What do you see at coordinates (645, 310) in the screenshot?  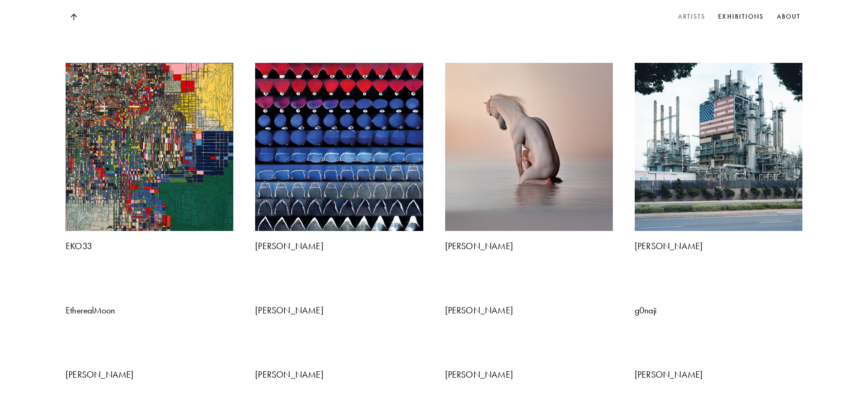 I see `b: g0naji` at bounding box center [645, 310].